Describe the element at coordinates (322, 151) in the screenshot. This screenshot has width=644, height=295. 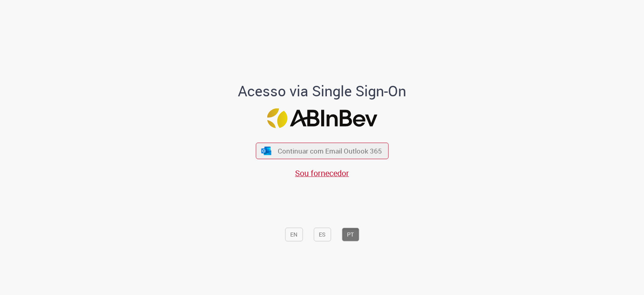
I see `button: ícone Azure/Microsoft 360 Continuar com Email Outlook 365` at that location.